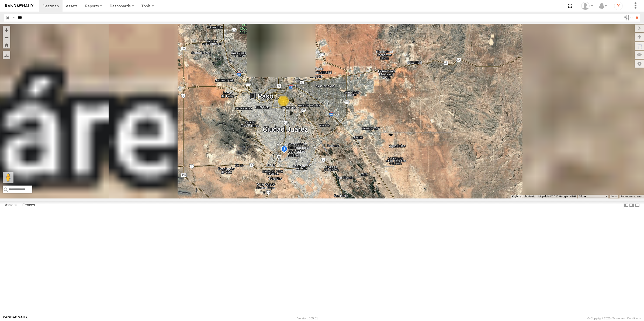 The width and height of the screenshot is (644, 321). I want to click on label: Dock Summary Table to the Right, so click(632, 205).